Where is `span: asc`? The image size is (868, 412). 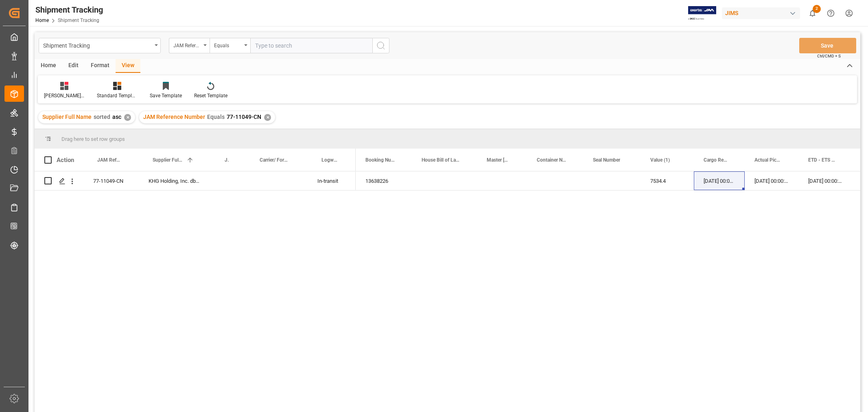
span: asc is located at coordinates (117, 117).